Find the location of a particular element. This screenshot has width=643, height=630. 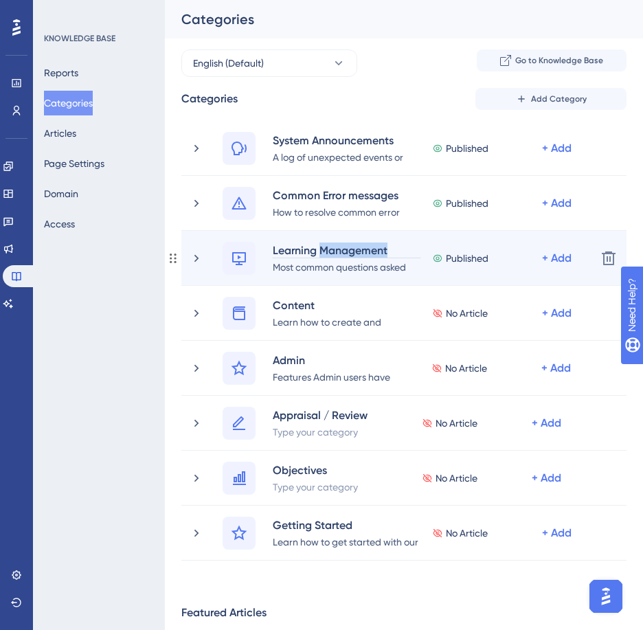

span: Add Category is located at coordinates (558, 99).